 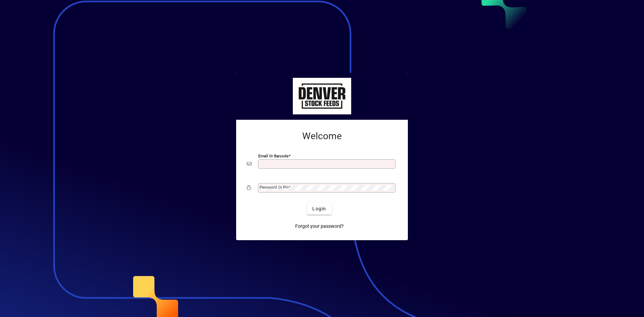 What do you see at coordinates (319, 226) in the screenshot?
I see `span: Forgot your password?` at bounding box center [319, 226].